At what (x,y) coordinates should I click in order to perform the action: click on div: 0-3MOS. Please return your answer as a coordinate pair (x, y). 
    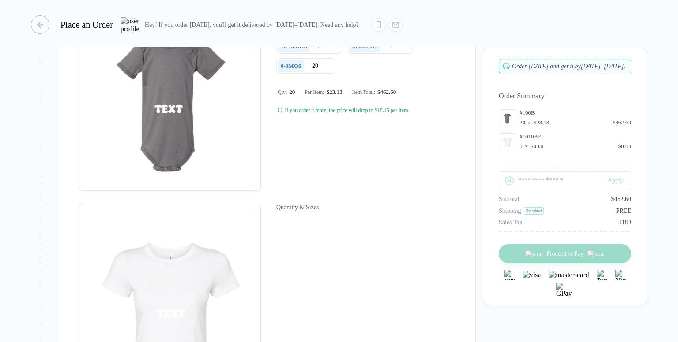
    Looking at the image, I should click on (291, 66).